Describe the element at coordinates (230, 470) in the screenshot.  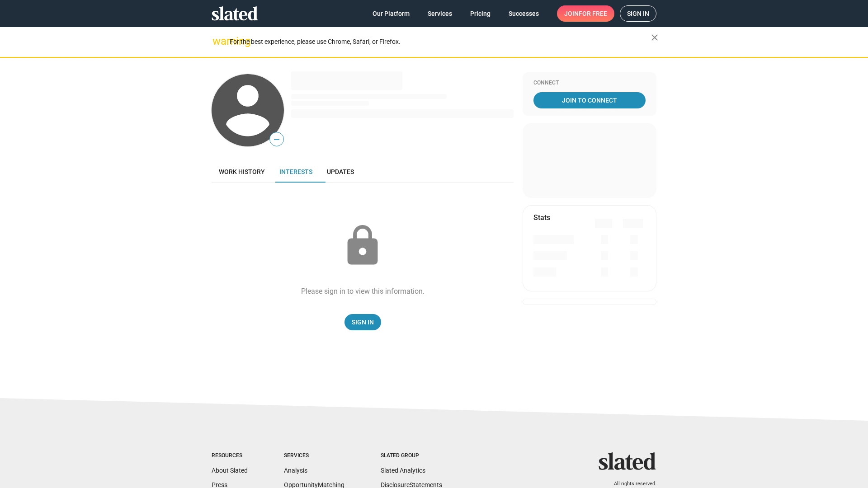
I see `a: About Slated` at that location.